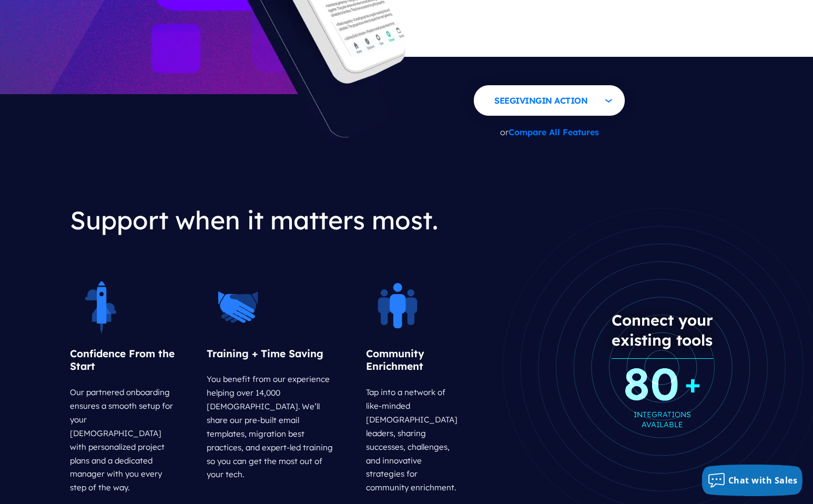 The width and height of the screenshot is (813, 504). I want to click on img: pp-icon-launch.png, so click(102, 307).